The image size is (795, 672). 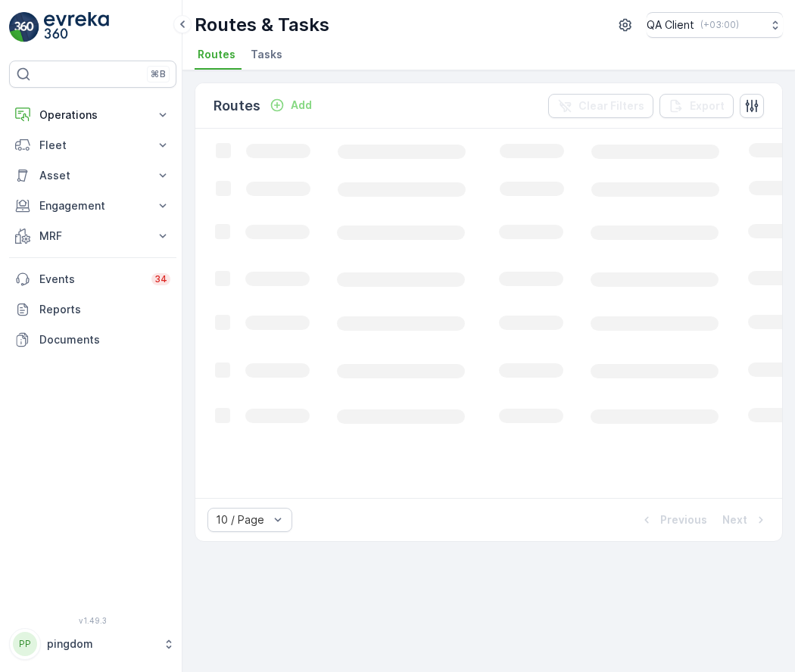 What do you see at coordinates (91, 279) in the screenshot?
I see `p: Events` at bounding box center [91, 279].